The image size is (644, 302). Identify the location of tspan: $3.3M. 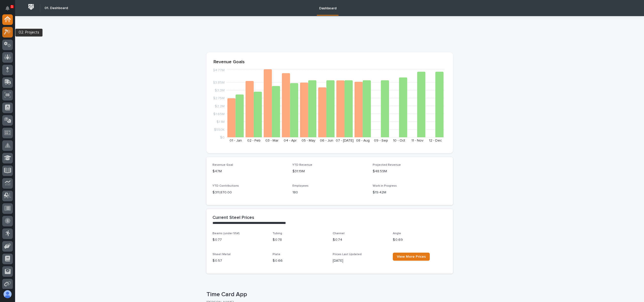
(220, 90).